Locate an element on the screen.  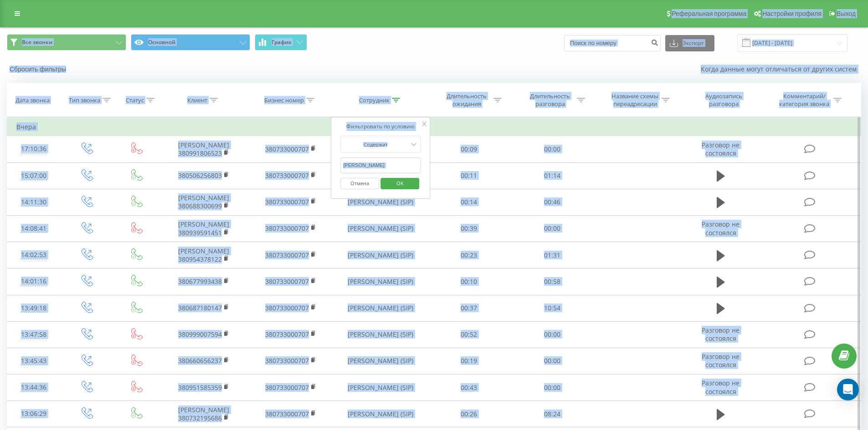
td: 00:37 is located at coordinates (469, 308).